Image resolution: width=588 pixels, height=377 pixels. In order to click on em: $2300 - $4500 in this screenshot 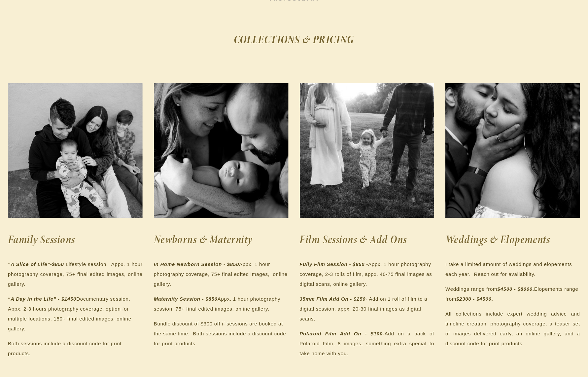, I will do `click(474, 299)`.